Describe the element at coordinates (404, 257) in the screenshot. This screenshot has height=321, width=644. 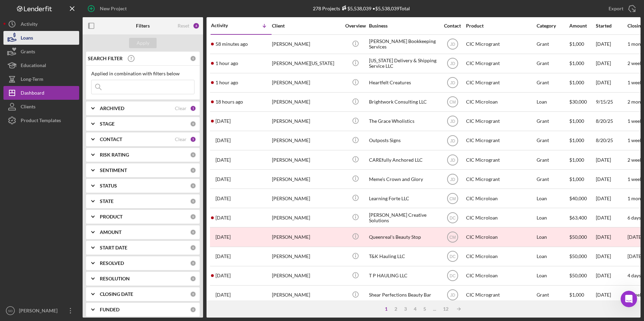
I see `div: T&K Hauling LLC` at that location.